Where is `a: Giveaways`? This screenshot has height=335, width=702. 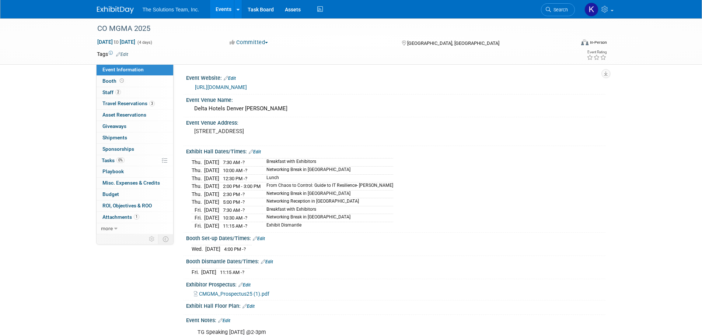 a: Giveaways is located at coordinates (135, 127).